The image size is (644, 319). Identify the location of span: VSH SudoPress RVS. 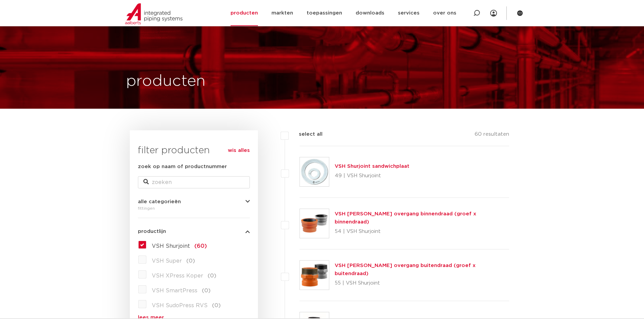
(179, 306).